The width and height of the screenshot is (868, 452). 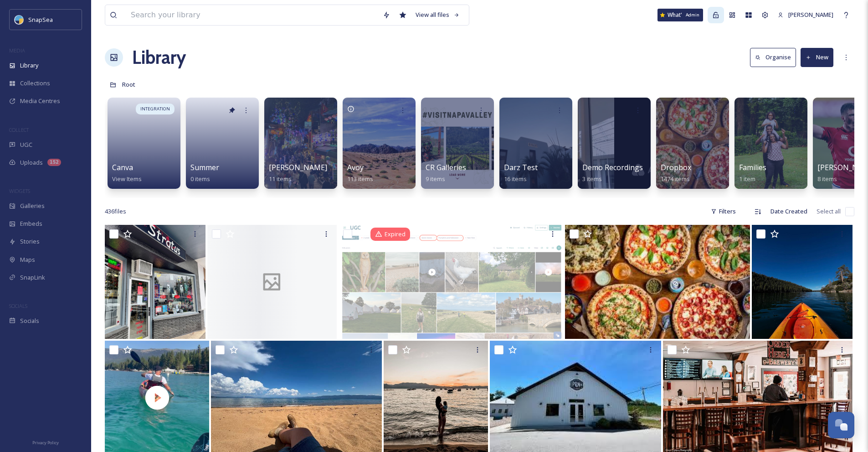 What do you see at coordinates (773, 57) in the screenshot?
I see `a: Organise` at bounding box center [773, 57].